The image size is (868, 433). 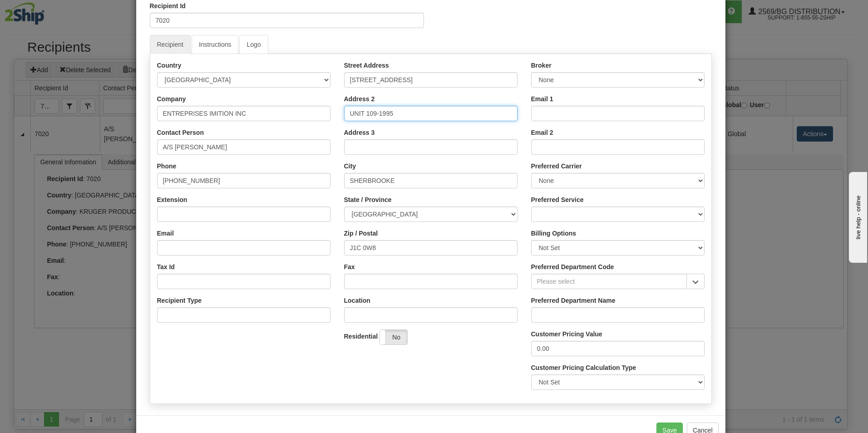 What do you see at coordinates (171, 44) in the screenshot?
I see `a: Recipient` at bounding box center [171, 44].